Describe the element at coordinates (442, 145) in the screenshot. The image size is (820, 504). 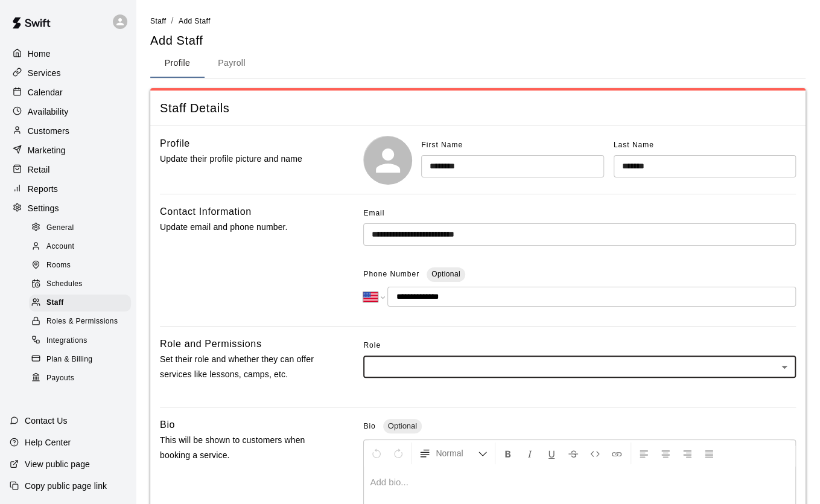
I see `span: First Name` at that location.